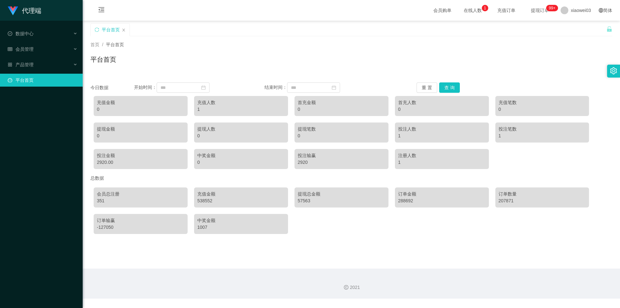 This screenshot has width=620, height=308. I want to click on button: 查 询, so click(449, 87).